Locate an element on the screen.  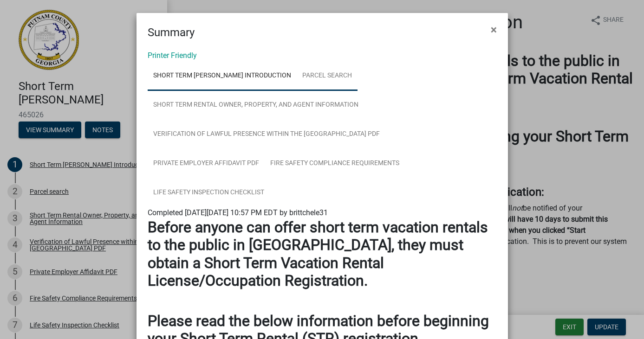
button: Close is located at coordinates (493, 30).